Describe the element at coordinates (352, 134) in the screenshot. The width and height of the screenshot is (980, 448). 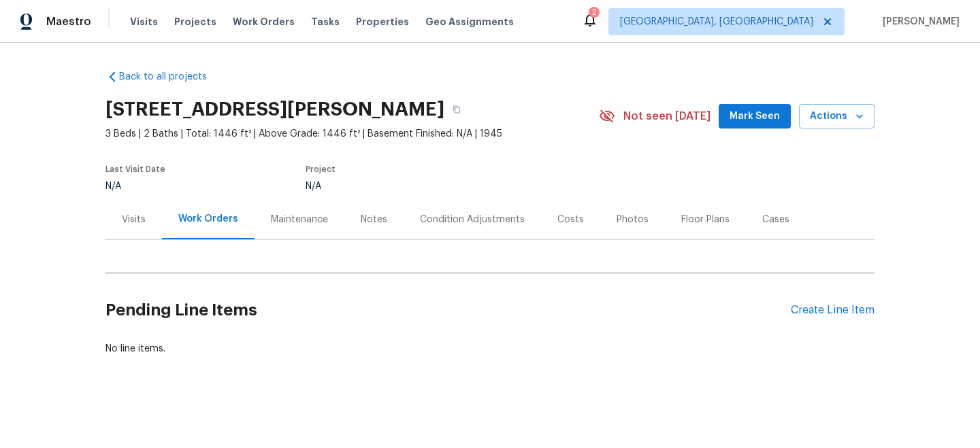
I see `span: 3 Beds | 2 Baths | Total: 1446 ft² | Above Grade: 1446 ft² | Basement Finished: N/A | 1945` at that location.